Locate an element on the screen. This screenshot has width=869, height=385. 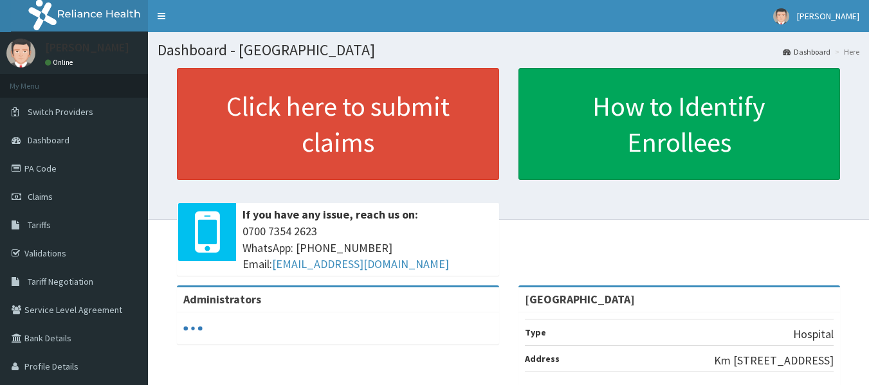
span: Tariffs is located at coordinates (39, 225).